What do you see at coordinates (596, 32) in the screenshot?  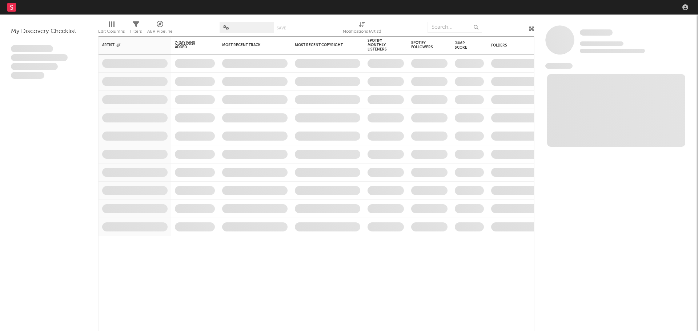 I see `span: Some Artist` at bounding box center [596, 32].